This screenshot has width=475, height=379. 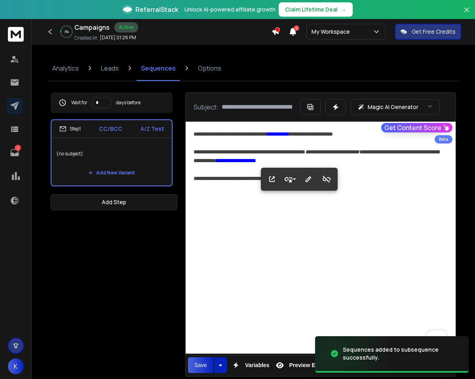 I want to click on button: Save, so click(x=201, y=365).